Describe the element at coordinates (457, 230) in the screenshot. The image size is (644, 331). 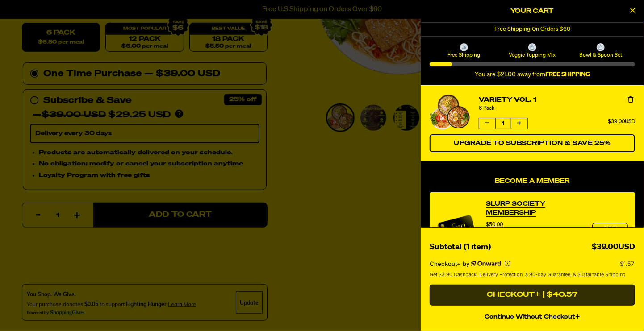
I see `img: Membership image` at that location.